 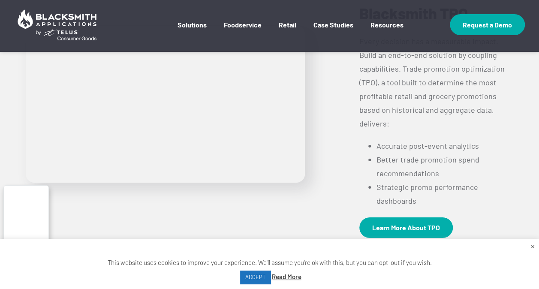 What do you see at coordinates (445, 194) in the screenshot?
I see `li: Strategic promo performance dashboards` at bounding box center [445, 194].